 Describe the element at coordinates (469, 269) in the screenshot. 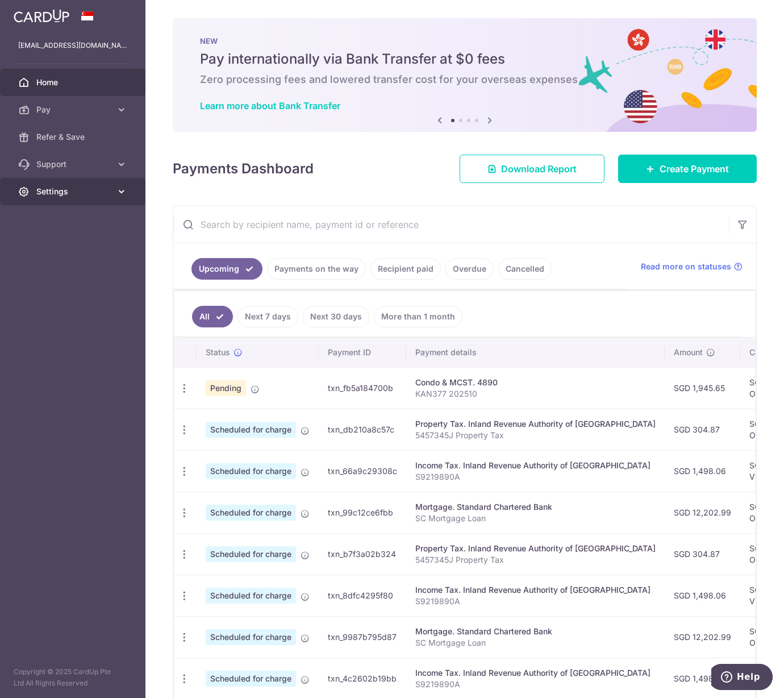

I see `a: Overdue` at that location.